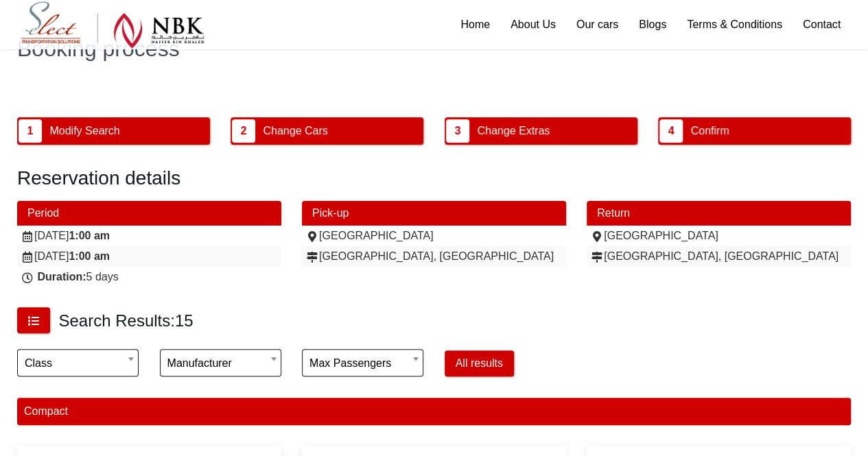  What do you see at coordinates (184, 320) in the screenshot?
I see `span: 15` at bounding box center [184, 320].